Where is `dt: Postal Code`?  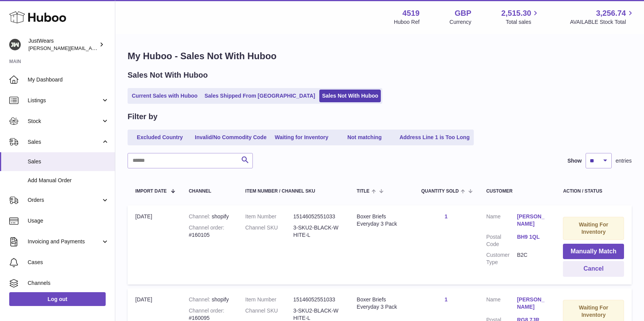 dt: Postal Code is located at coordinates (501, 241).